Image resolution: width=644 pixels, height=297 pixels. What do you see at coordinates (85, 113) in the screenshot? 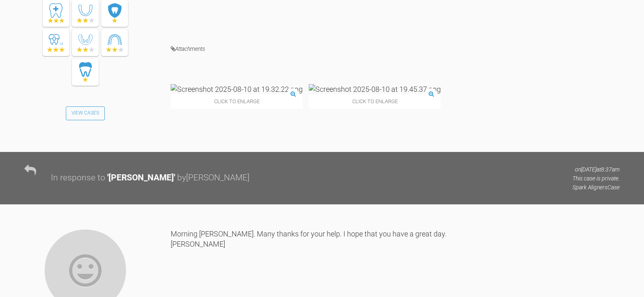
I see `a: View Cases` at bounding box center [85, 113].